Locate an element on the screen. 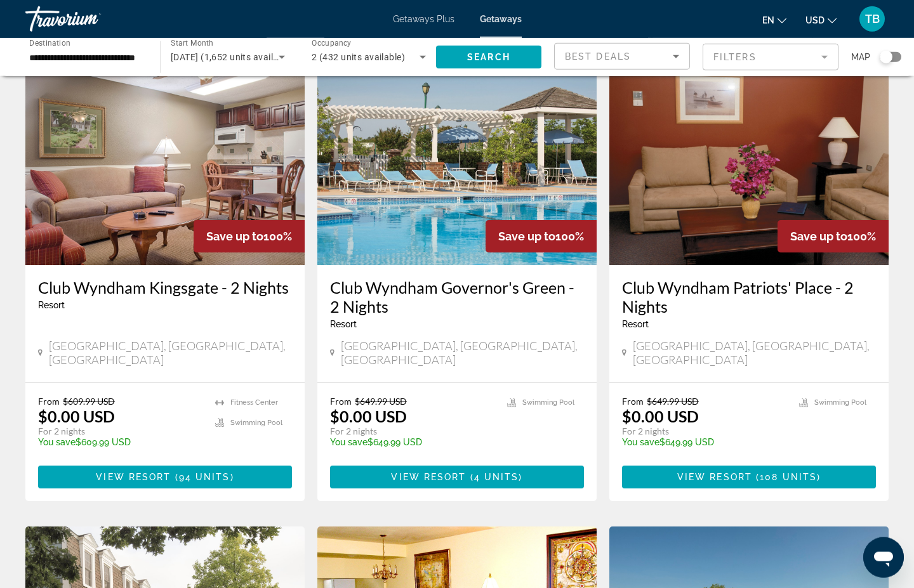 The image size is (914, 588). span: Occupancy is located at coordinates (331, 44).